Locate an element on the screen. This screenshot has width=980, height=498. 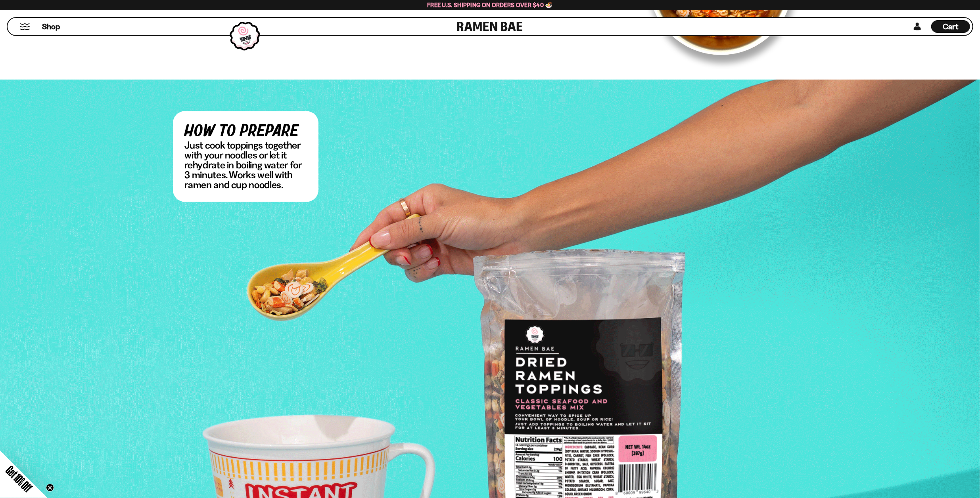
button: Close teaser is located at coordinates (50, 488).